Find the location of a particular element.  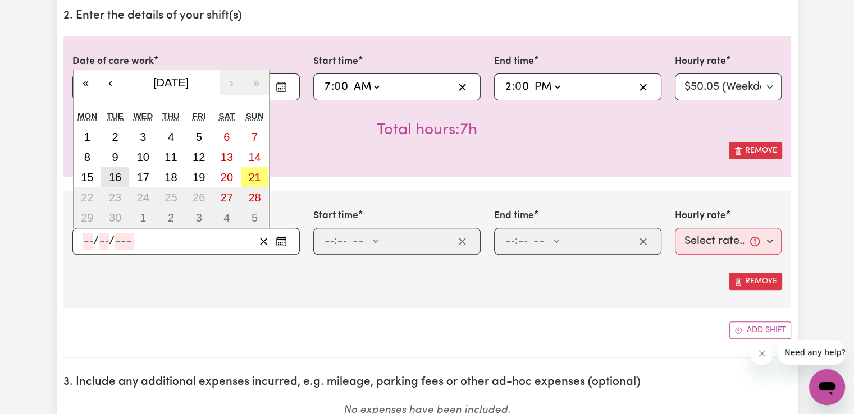

abbr: 3 October 2025 is located at coordinates (199, 218).